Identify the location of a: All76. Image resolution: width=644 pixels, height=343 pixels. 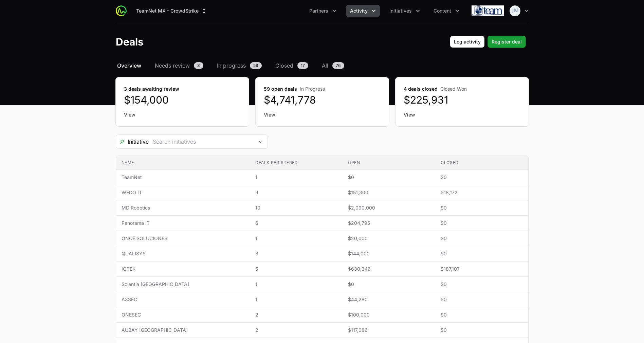
(333, 66).